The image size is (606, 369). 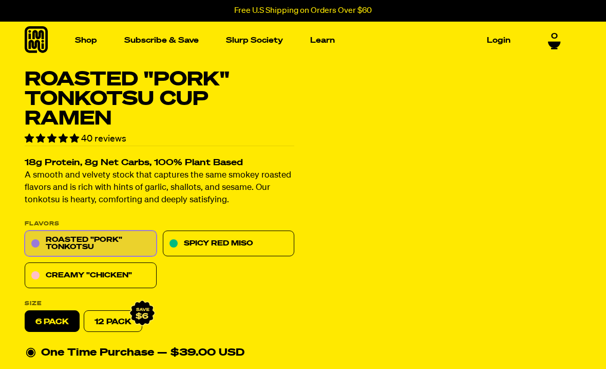 What do you see at coordinates (229, 244) in the screenshot?
I see `a: Spicy Red Miso` at bounding box center [229, 244].